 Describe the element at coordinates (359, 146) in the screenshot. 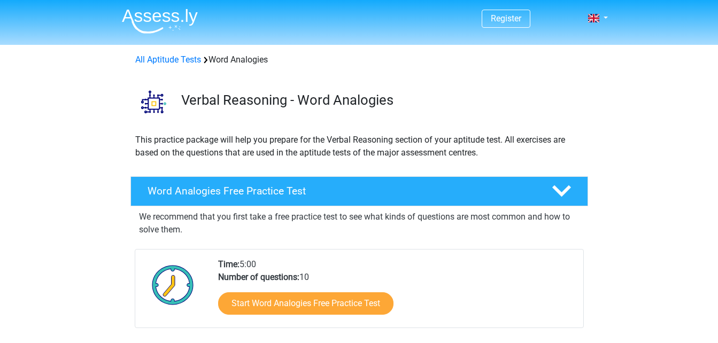

I see `p: This practice package will help you prepare for the Verbal Reasoning section of your aptitude tes...` at that location.